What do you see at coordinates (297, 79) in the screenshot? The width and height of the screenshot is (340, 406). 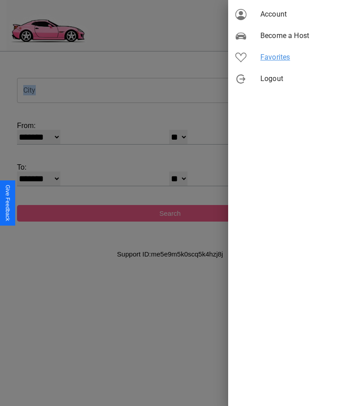 I see `span: Logout` at bounding box center [297, 79].